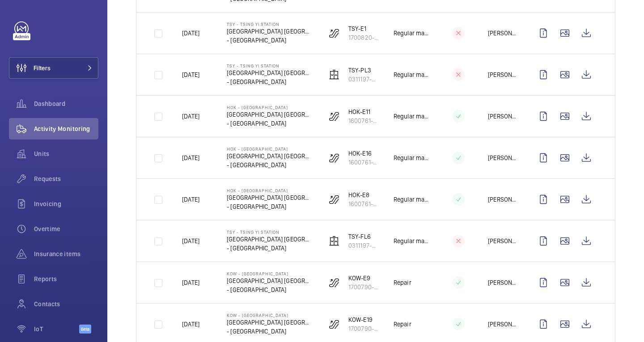 Image resolution: width=644 pixels, height=342 pixels. Describe the element at coordinates (66, 204) in the screenshot. I see `span: Invoicing` at that location.